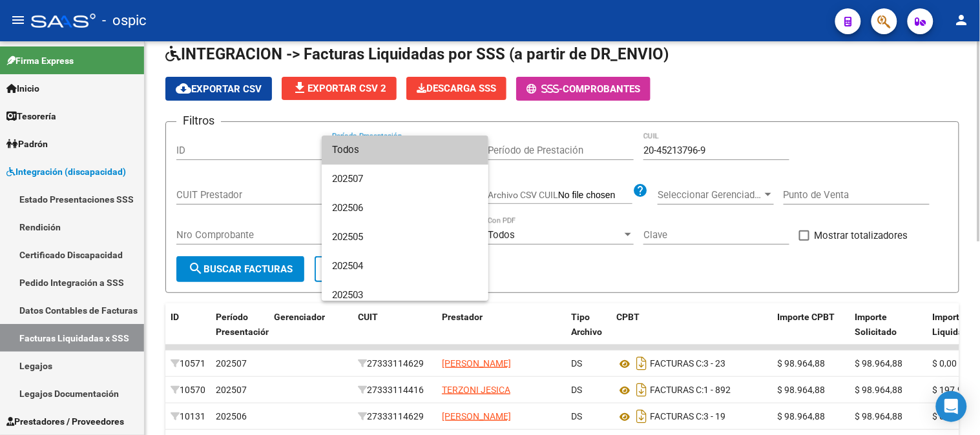 Image resolution: width=980 pixels, height=435 pixels. Describe the element at coordinates (405, 179) in the screenshot. I see `span: 202507` at that location.